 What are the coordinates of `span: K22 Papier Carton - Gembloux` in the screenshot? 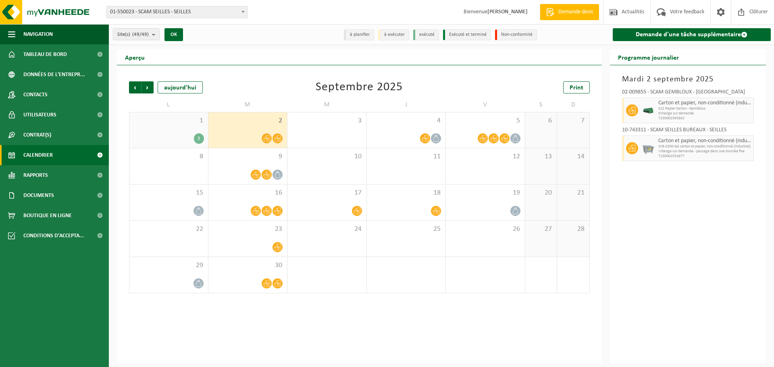 It's located at (705, 109).